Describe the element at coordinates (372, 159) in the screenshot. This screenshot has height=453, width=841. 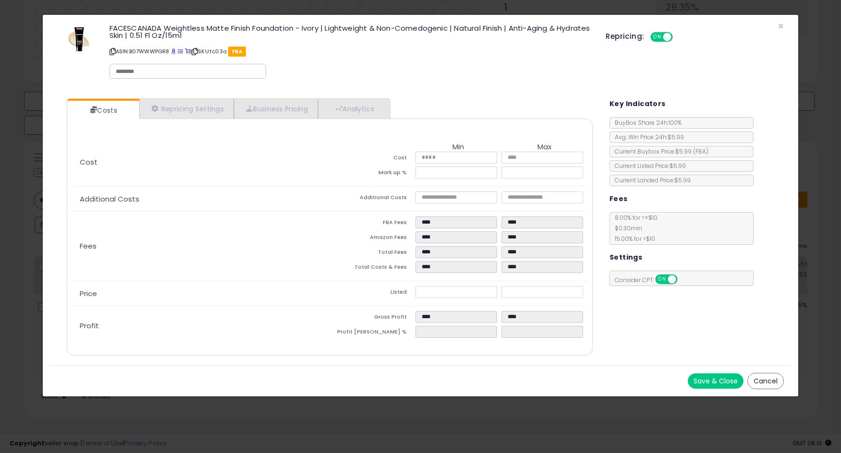
I see `td: Cost` at that location.